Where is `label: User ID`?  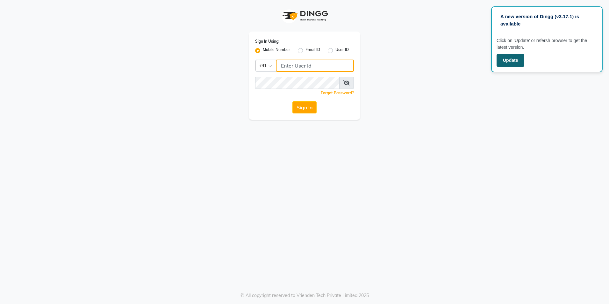 label: User ID is located at coordinates (342, 51).